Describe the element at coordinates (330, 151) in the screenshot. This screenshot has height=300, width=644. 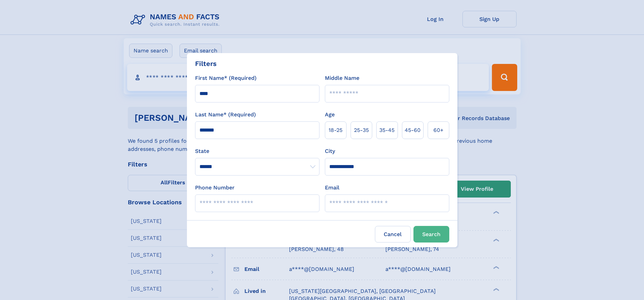
I see `label: City` at that location.